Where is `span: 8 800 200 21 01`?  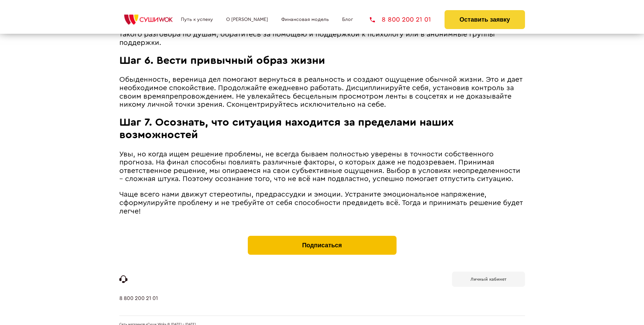 span: 8 800 200 21 01 is located at coordinates (407, 20).